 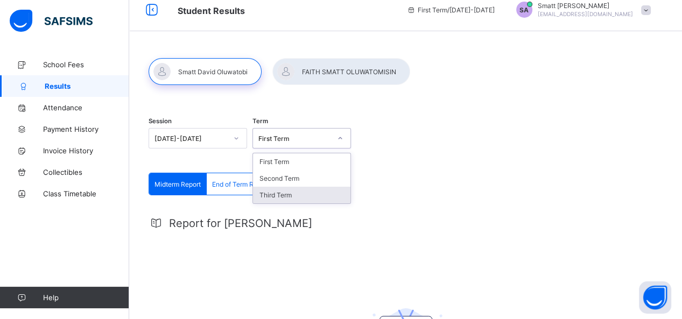 I want to click on span: Midterm Report, so click(x=178, y=184).